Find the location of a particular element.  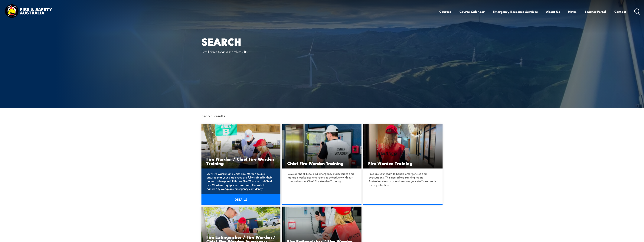

a: Emergency Response Services is located at coordinates (515, 12).